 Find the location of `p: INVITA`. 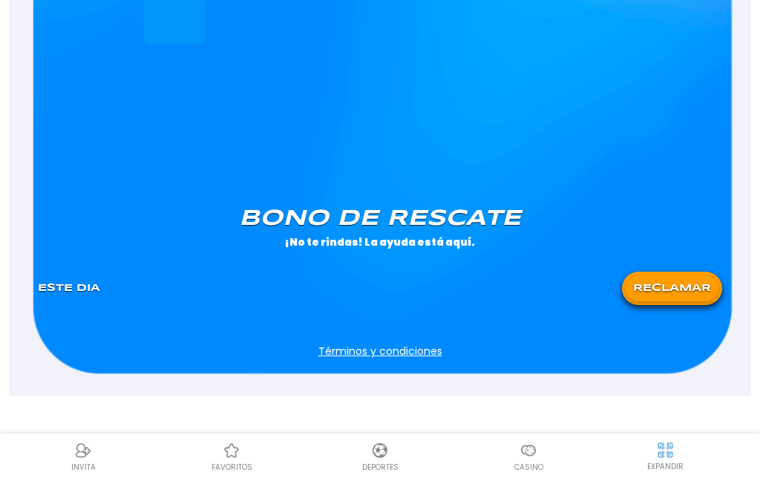

p: INVITA is located at coordinates (83, 467).